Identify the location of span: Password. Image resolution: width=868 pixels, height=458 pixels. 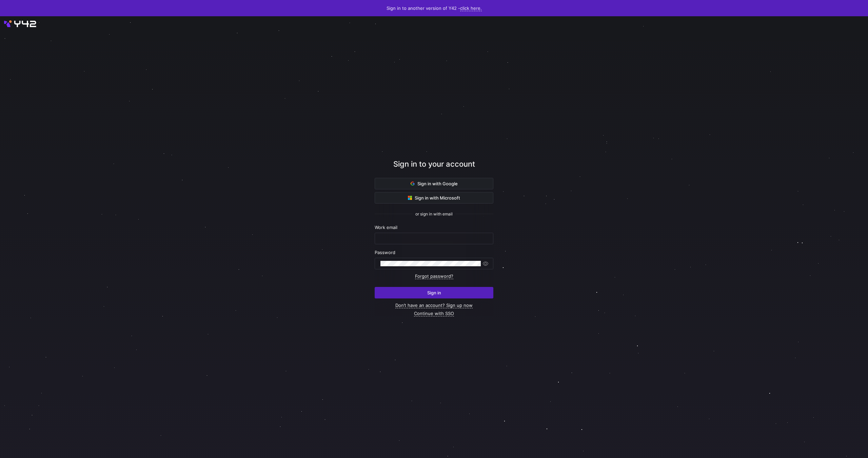
(385, 253).